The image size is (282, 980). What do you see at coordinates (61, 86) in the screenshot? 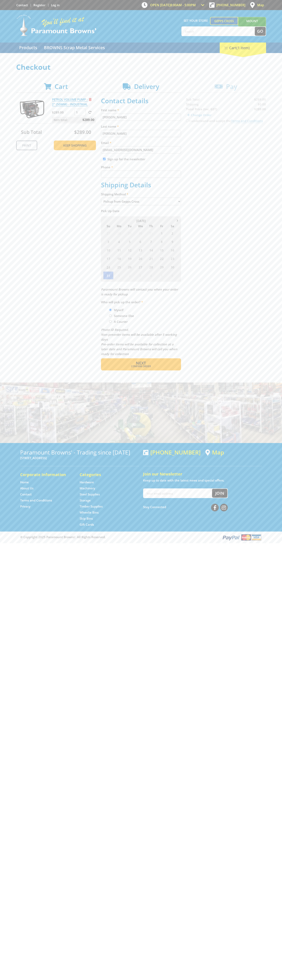
I see `span: Cart` at bounding box center [61, 86].